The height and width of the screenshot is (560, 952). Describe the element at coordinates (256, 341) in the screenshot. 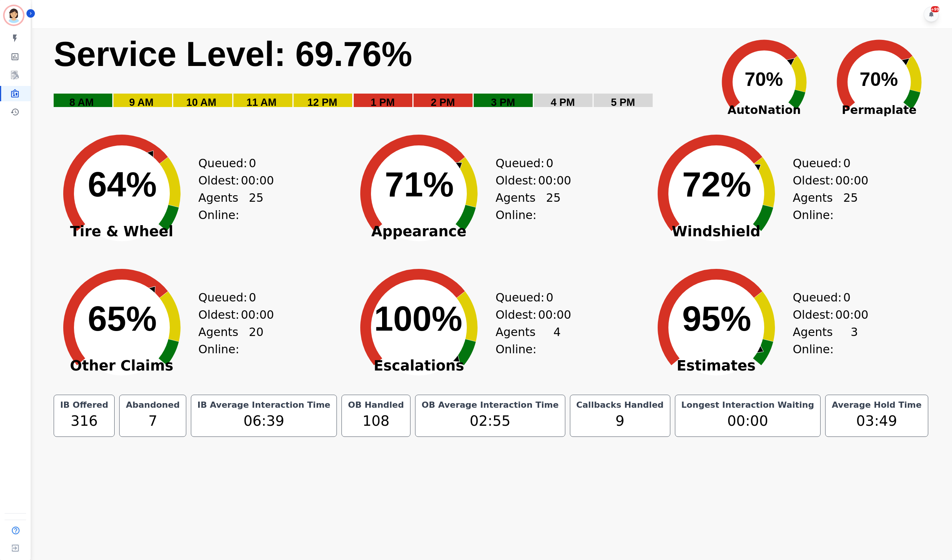

I see `span: 20` at that location.